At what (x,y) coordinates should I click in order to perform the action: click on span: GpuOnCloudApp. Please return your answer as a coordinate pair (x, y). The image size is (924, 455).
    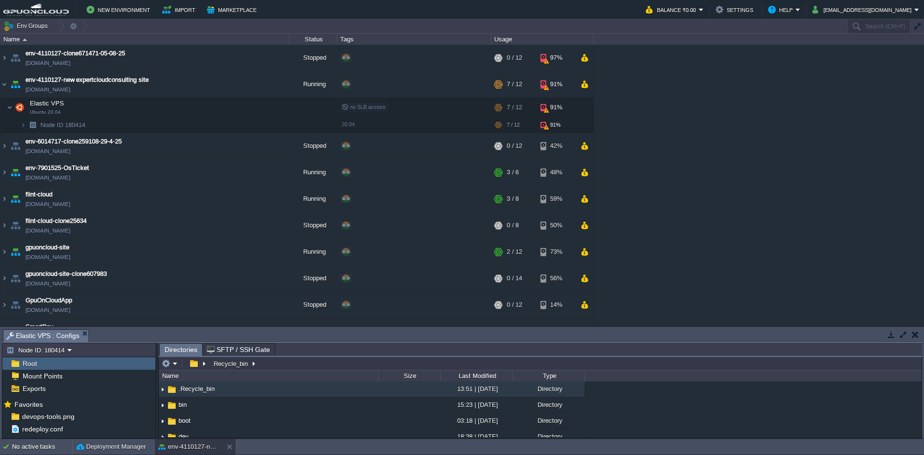
    Looking at the image, I should click on (49, 300).